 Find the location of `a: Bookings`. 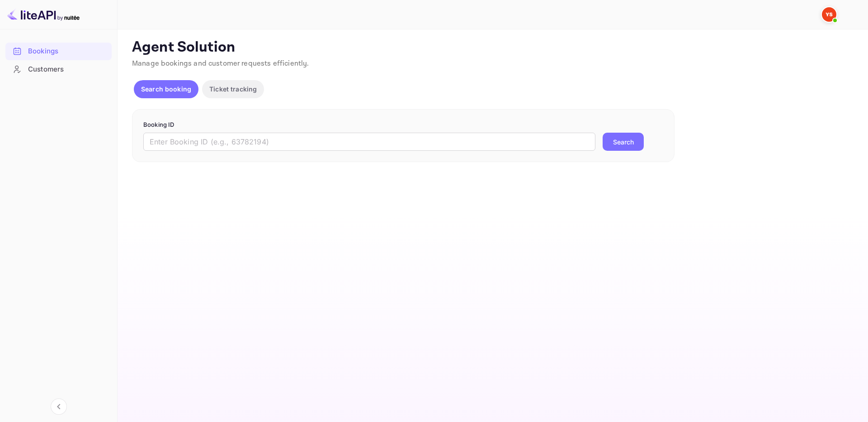

a: Bookings is located at coordinates (58, 51).